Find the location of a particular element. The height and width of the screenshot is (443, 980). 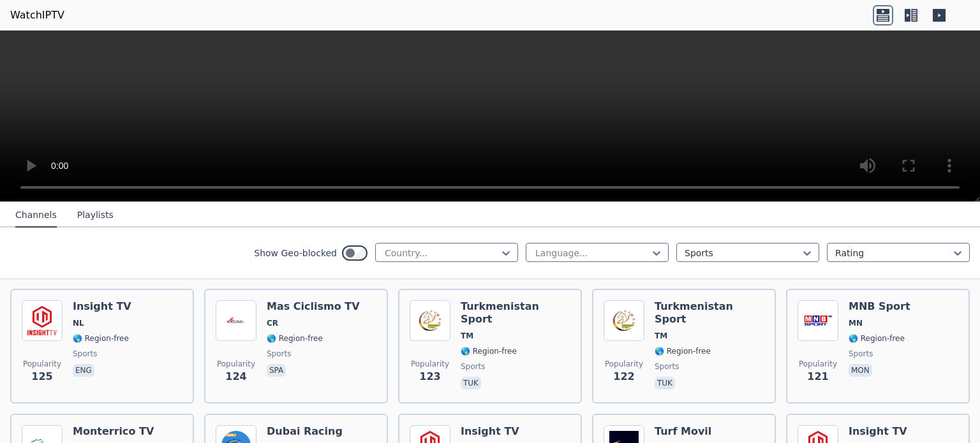

label: Show Geo-blocked is located at coordinates (295, 253).